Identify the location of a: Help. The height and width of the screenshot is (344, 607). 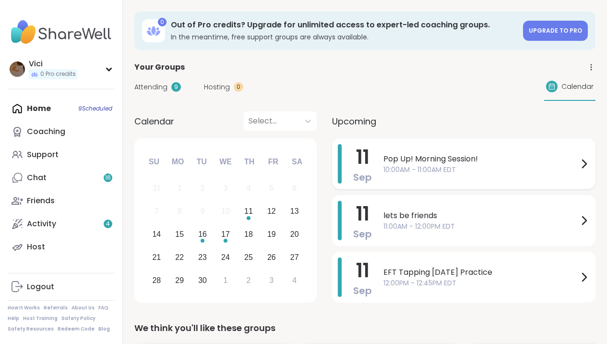
(13, 318).